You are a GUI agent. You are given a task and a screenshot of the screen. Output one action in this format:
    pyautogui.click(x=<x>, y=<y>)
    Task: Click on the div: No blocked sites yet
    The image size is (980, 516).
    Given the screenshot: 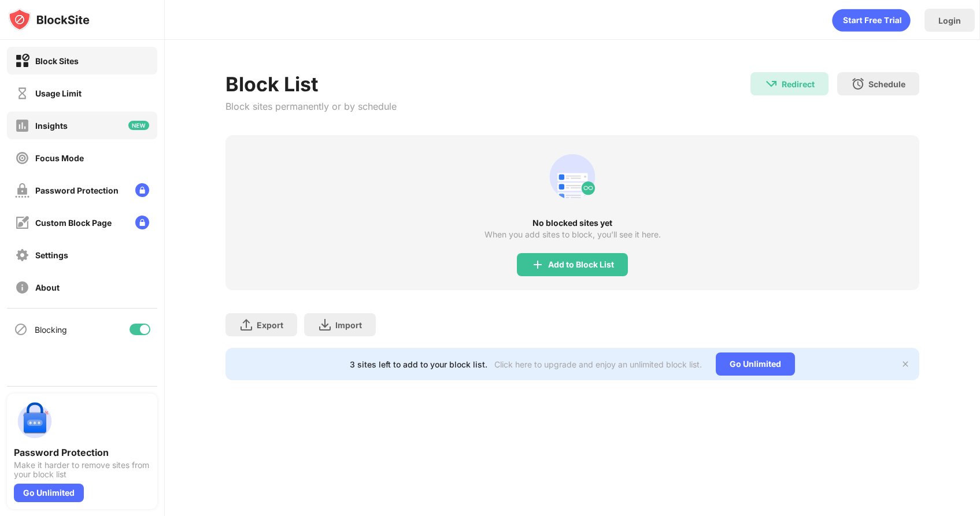 What is the action you would take?
    pyautogui.click(x=573, y=223)
    